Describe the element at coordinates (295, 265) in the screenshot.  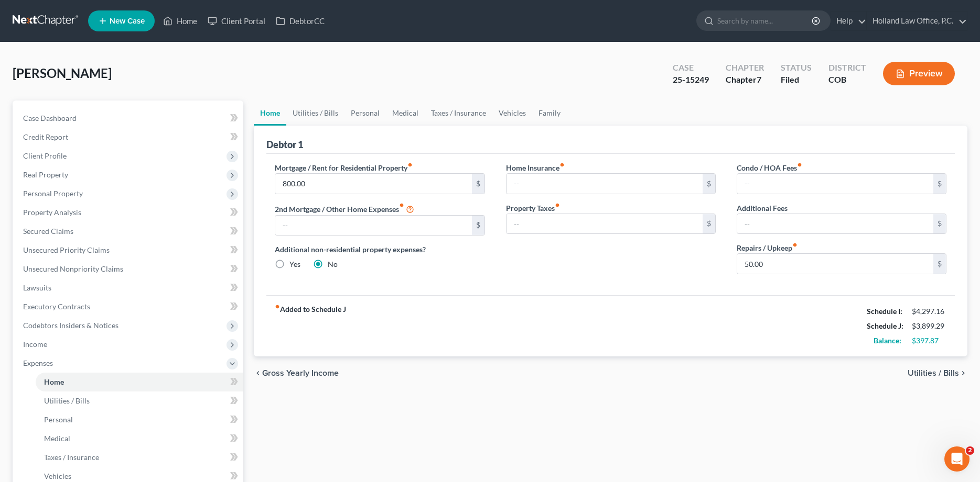
I see `label: Yes` at that location.